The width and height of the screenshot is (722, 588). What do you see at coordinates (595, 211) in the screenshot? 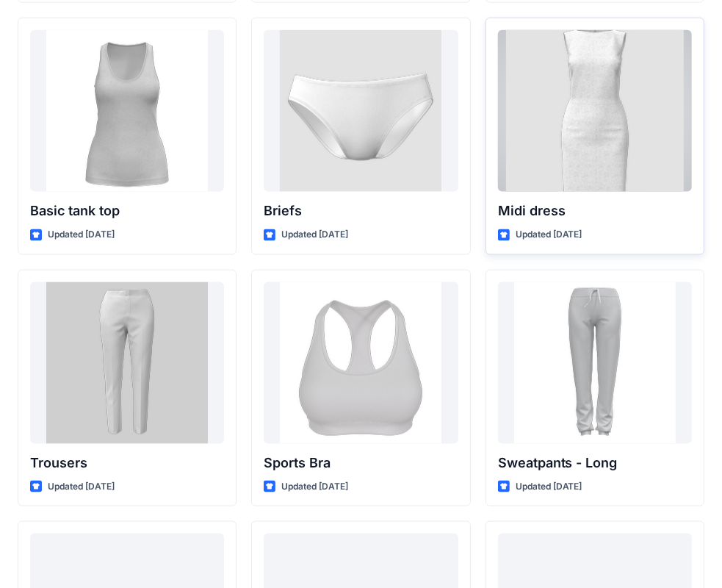
I see `p: Midi dress` at bounding box center [595, 211].